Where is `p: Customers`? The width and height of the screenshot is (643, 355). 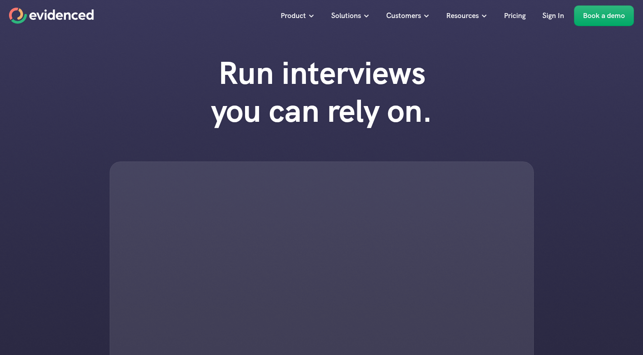 p: Customers is located at coordinates (403, 16).